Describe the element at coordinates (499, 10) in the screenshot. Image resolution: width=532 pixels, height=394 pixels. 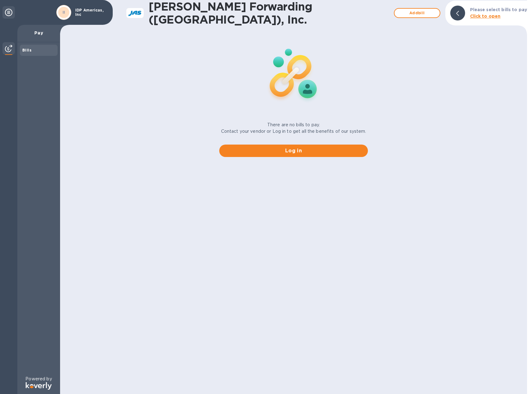
I see `b: Please select bills to pay` at that location.